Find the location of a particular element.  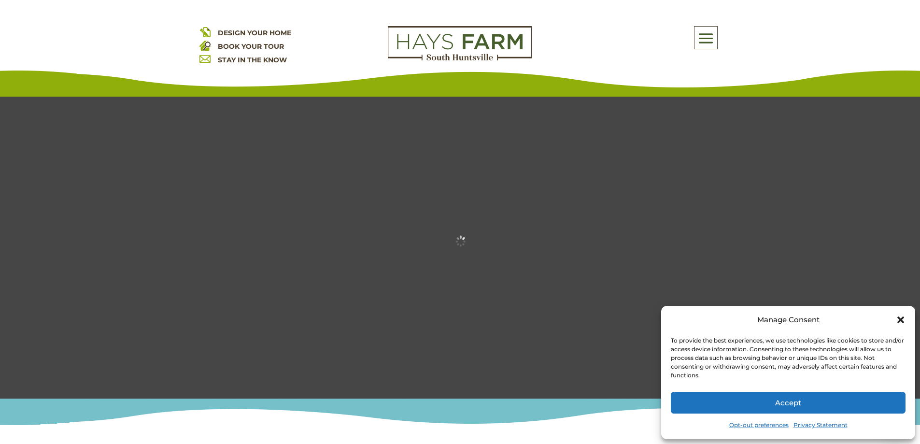

button: Accept is located at coordinates (789, 402).